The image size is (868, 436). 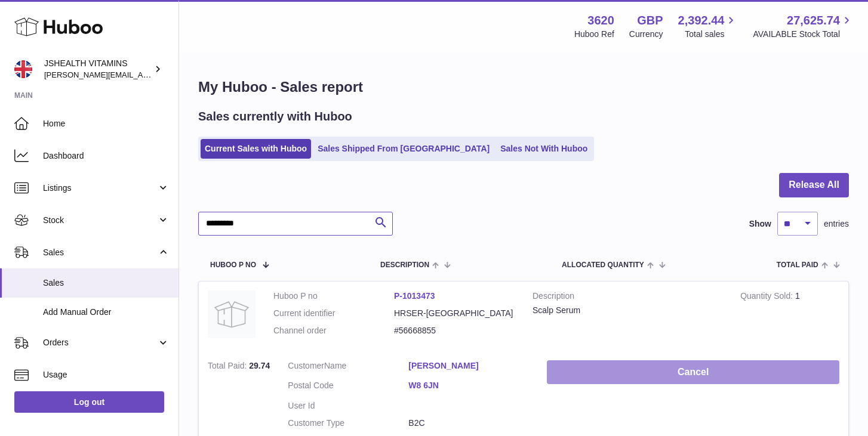 I want to click on dt: Huboo P no, so click(x=334, y=296).